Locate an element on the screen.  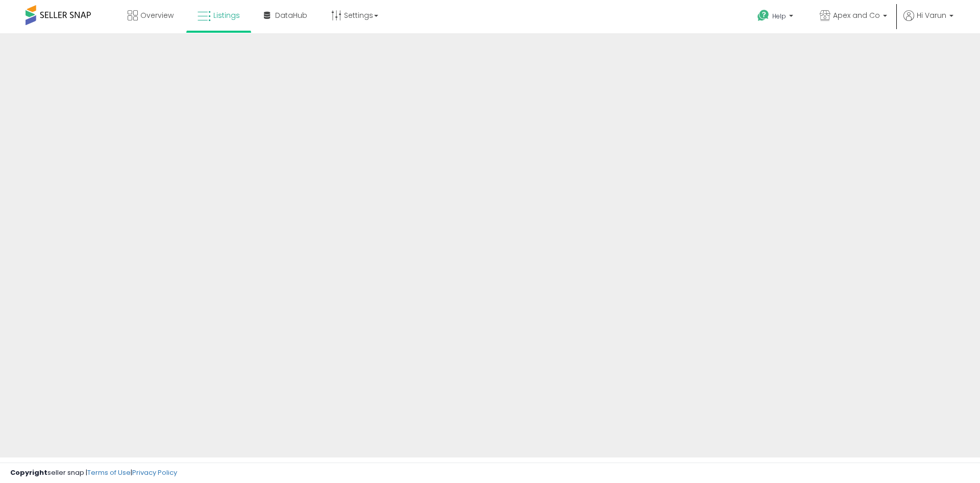
a: Hi Varun is located at coordinates (929, 22).